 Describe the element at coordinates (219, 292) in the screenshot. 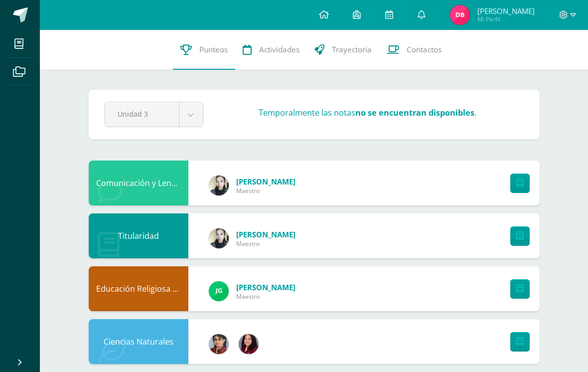

I see `img: 3da61d9b1d2c0c7b8f7e89c78bbce001.png` at that location.